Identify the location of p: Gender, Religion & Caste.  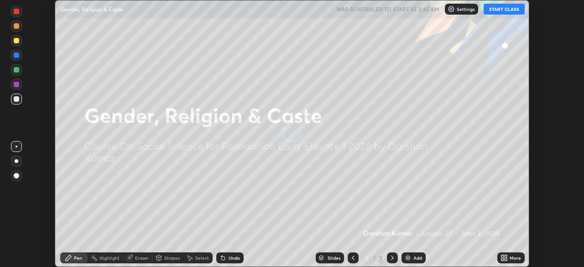
(92, 9).